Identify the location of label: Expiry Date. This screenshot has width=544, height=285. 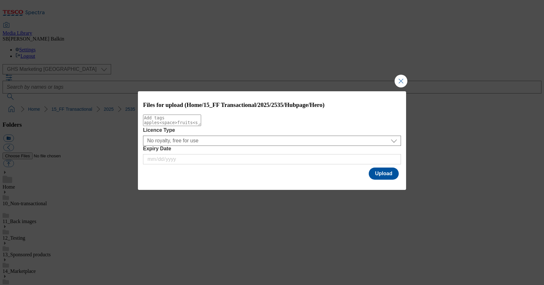
(272, 149).